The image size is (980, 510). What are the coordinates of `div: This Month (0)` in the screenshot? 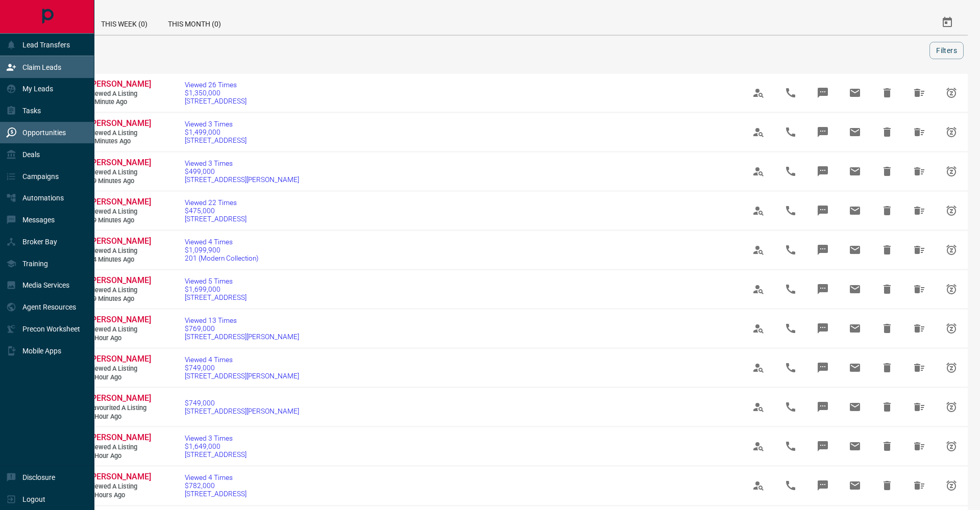 It's located at (195, 23).